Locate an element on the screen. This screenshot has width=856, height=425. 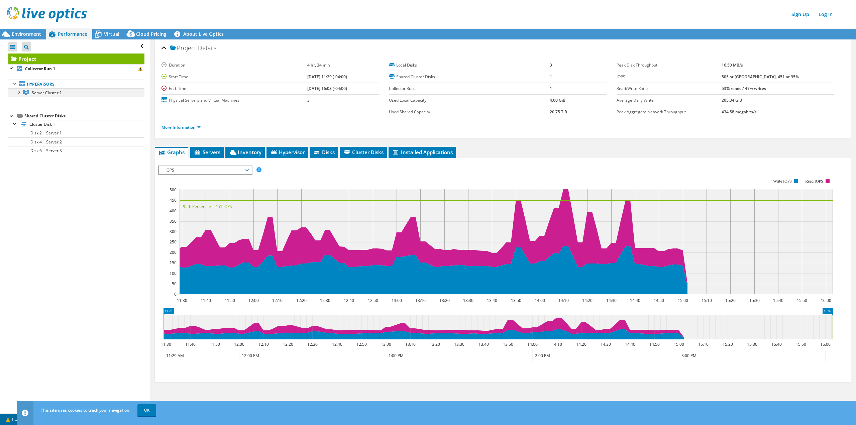
a: Hypervisors is located at coordinates (76, 84).